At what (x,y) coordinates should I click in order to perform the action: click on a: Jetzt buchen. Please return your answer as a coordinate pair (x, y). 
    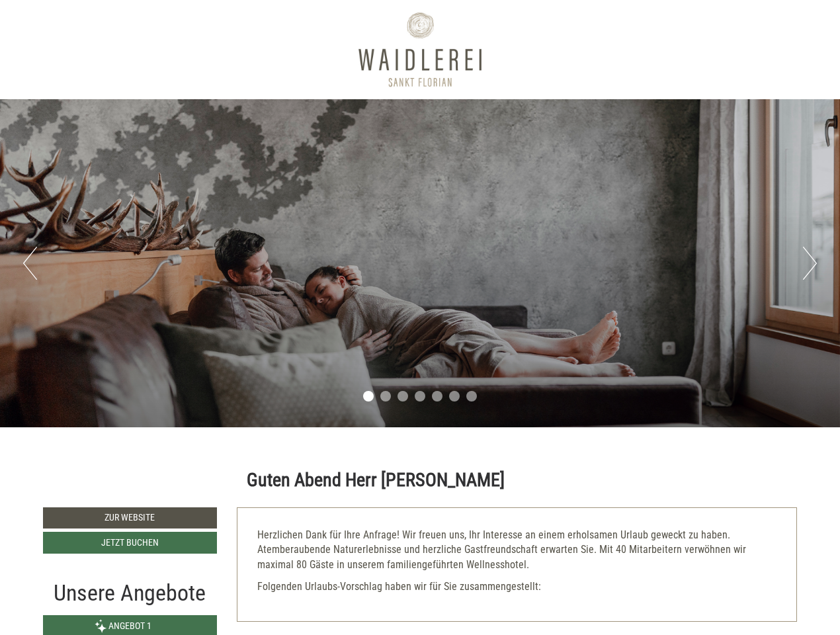
    Looking at the image, I should click on (130, 542).